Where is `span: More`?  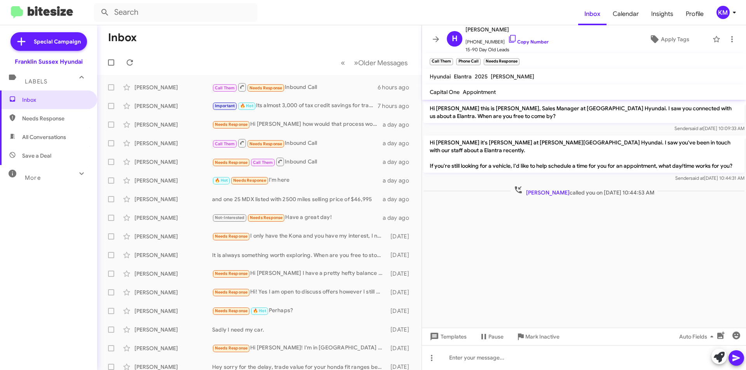 span: More is located at coordinates (33, 178).